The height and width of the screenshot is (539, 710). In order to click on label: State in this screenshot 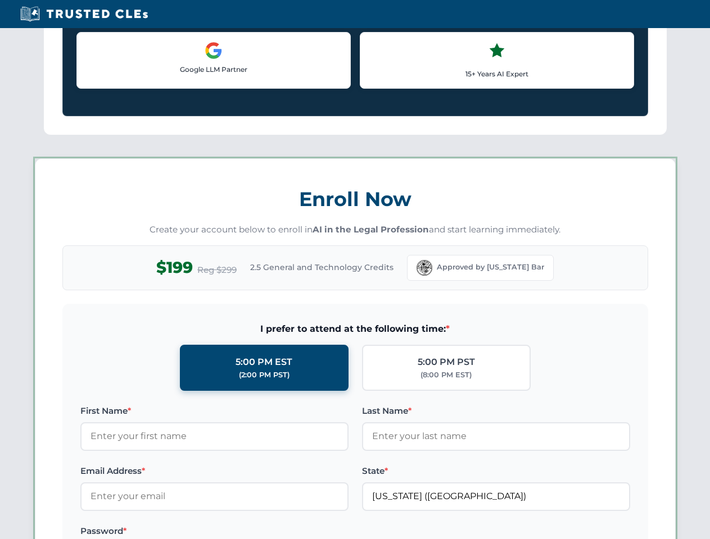, I will do `click(496, 471)`.